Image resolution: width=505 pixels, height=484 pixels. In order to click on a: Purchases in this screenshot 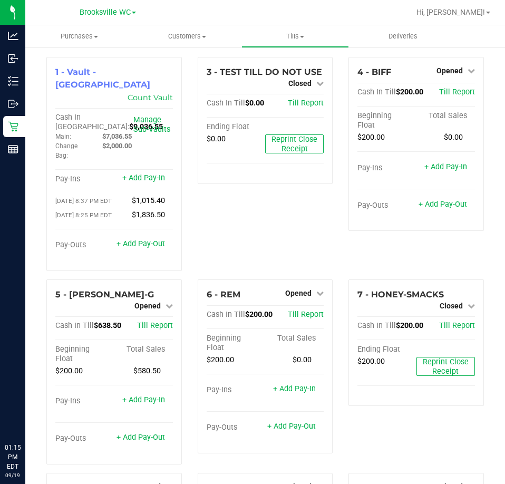, I will do `click(79, 36)`.